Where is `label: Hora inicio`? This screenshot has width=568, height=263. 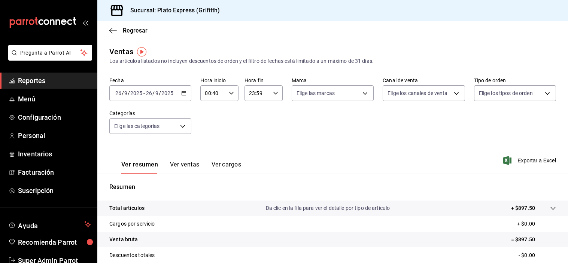
label: Hora inicio is located at coordinates (219, 80).